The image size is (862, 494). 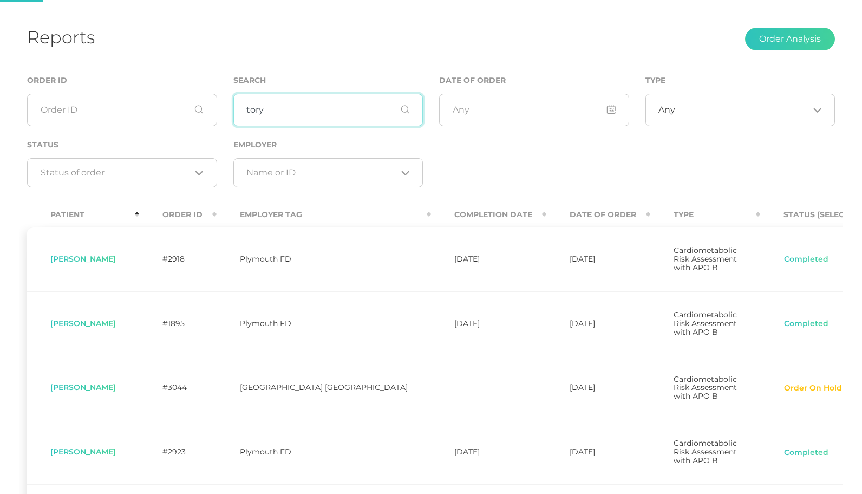 I want to click on label: Employer, so click(x=255, y=145).